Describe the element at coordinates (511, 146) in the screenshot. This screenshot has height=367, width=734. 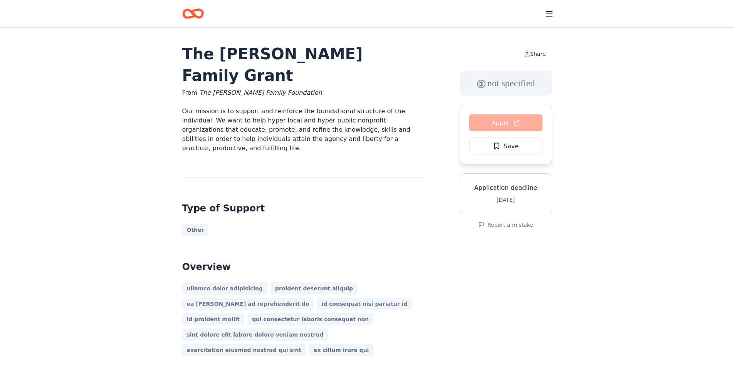
I see `span: Save` at that location.